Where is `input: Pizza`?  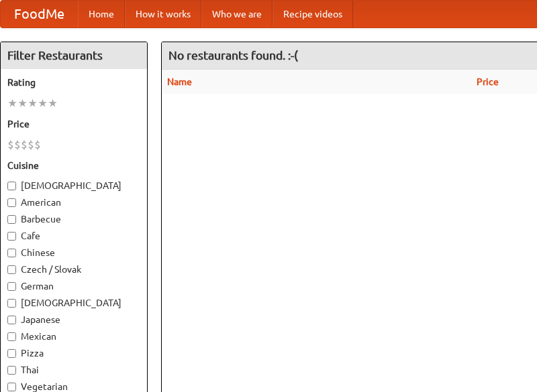
input: Pizza is located at coordinates (11, 354).